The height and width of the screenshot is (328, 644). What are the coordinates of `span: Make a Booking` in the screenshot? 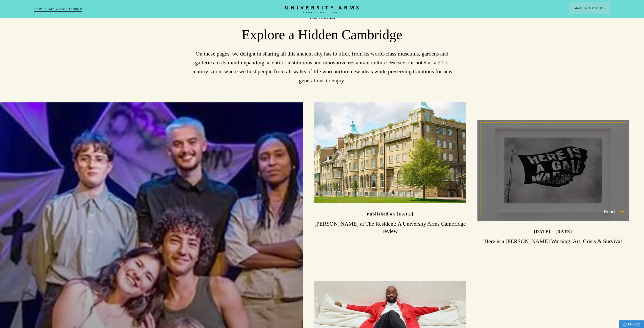 It's located at (590, 8).